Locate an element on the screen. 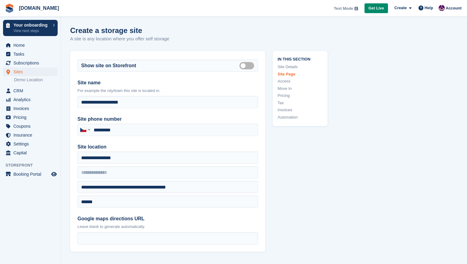 The width and height of the screenshot is (467, 264). label: Site location is located at coordinates (168, 147).